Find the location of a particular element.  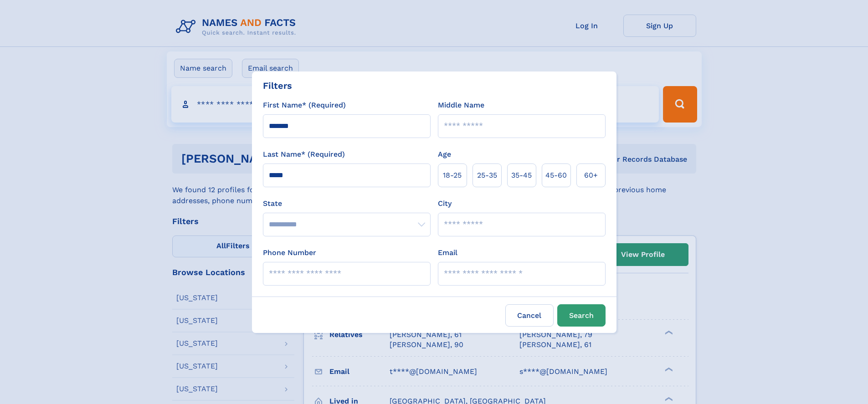

span: 25‑35 is located at coordinates (487, 175).